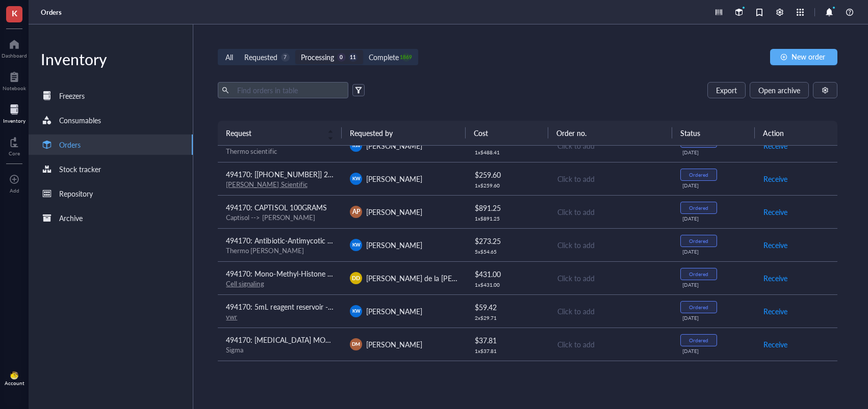  I want to click on div: Account, so click(14, 383).